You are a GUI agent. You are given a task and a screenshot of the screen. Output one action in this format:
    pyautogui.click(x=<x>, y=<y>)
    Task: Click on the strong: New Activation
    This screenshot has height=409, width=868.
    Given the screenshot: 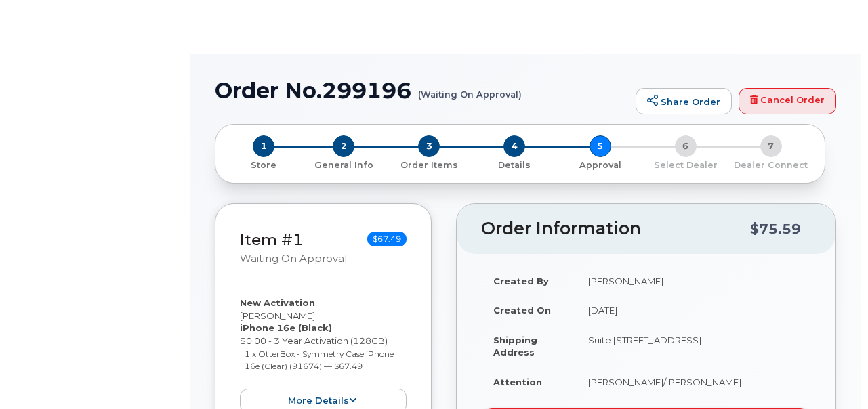 What is the action you would take?
    pyautogui.click(x=277, y=303)
    